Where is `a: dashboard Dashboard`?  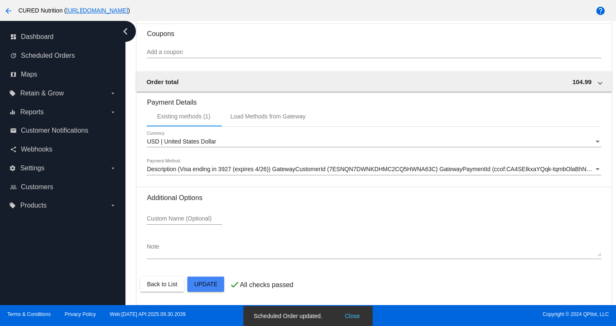
a: dashboard Dashboard is located at coordinates (63, 37).